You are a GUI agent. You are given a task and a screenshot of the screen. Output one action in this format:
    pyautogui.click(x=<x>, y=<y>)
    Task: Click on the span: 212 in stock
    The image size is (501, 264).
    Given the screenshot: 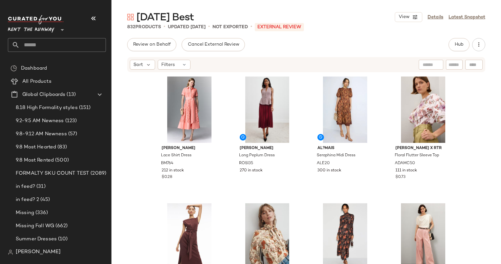 What is the action you would take?
    pyautogui.click(x=173, y=171)
    